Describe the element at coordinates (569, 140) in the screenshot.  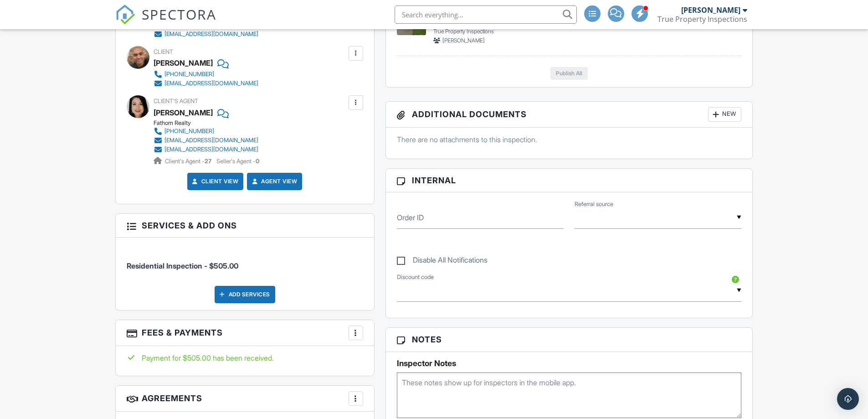
I see `p: There are no attachments to this inspection.` at that location.